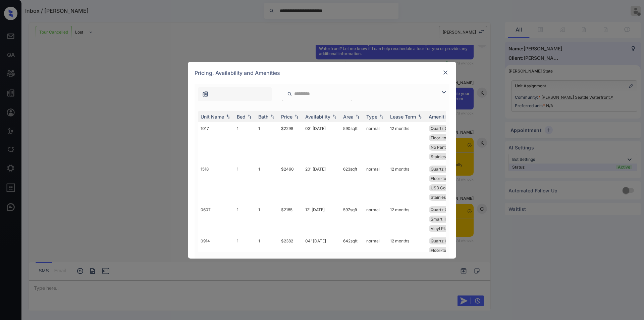 Image resolution: width=644 pixels, height=320 pixels. What do you see at coordinates (216, 142) in the screenshot?
I see `td: 1017` at bounding box center [216, 142].